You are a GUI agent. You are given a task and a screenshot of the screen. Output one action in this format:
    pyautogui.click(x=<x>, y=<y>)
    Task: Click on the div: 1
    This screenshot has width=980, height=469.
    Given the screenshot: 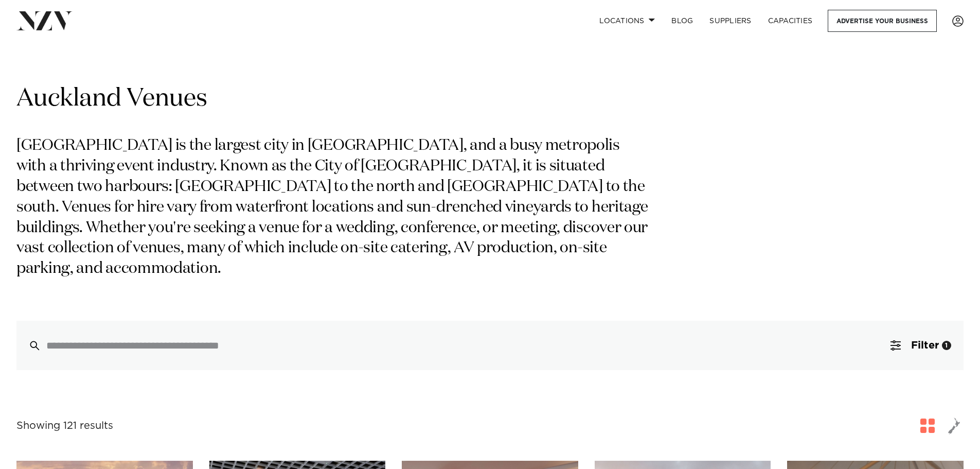 What is the action you would take?
    pyautogui.click(x=946, y=345)
    